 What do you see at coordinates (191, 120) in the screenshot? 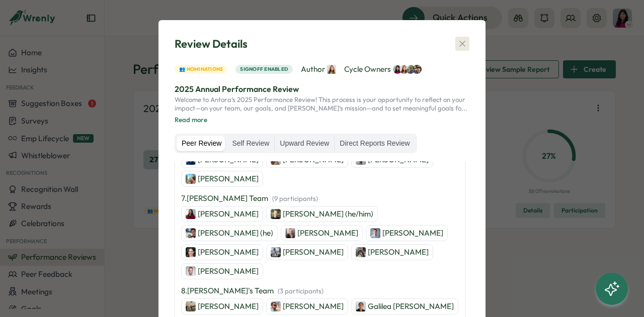
I see `button: Read more` at bounding box center [191, 120].